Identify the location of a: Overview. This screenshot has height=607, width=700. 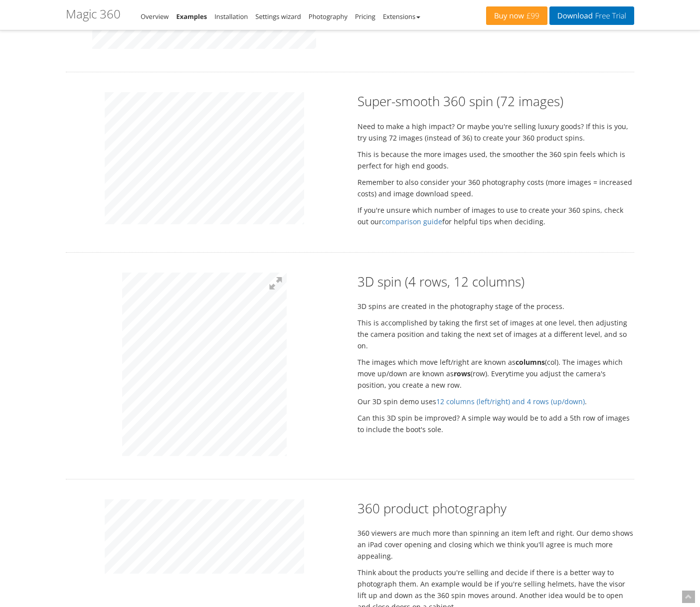
(154, 17).